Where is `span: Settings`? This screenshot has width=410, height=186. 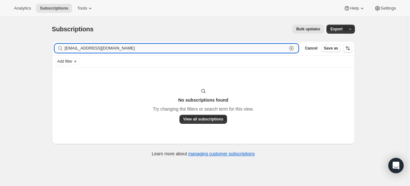 span: Settings is located at coordinates (389, 8).